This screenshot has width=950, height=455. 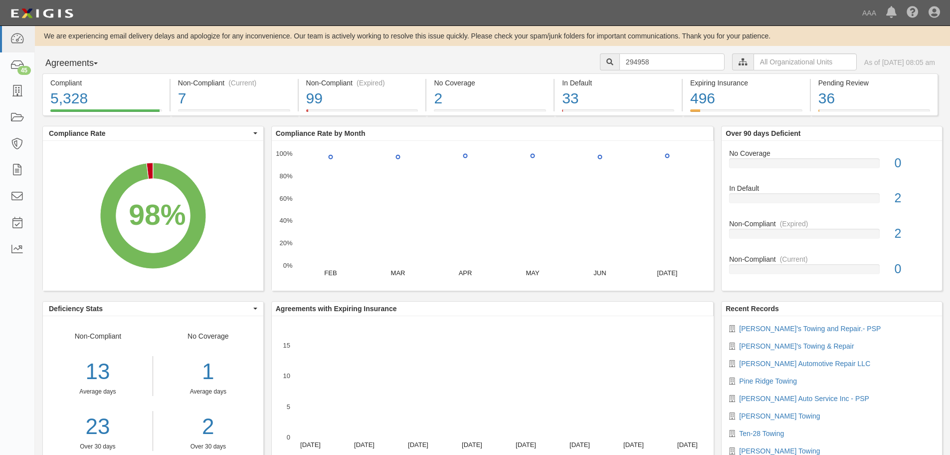 I want to click on a: 23, so click(x=98, y=426).